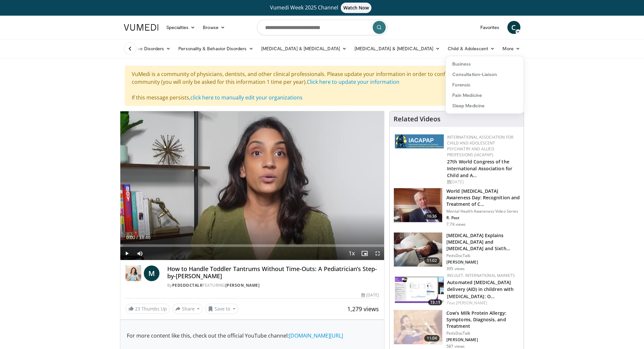 This screenshot has height=349, width=644. What do you see at coordinates (322, 86) in the screenshot?
I see `div: VuMedi is a community of physicians, dentists, and other clinical professionals. Please update yo...` at bounding box center [322, 86].